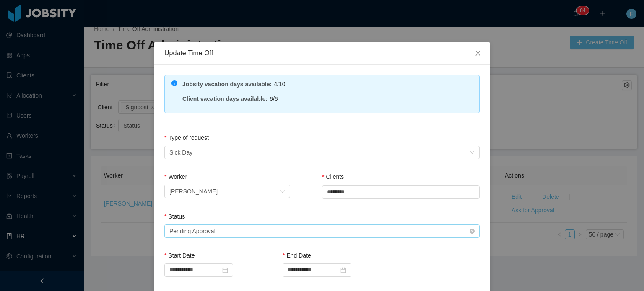 The width and height of the screenshot is (644, 291). Describe the element at coordinates (174, 217) in the screenshot. I see `label: Status` at that location.